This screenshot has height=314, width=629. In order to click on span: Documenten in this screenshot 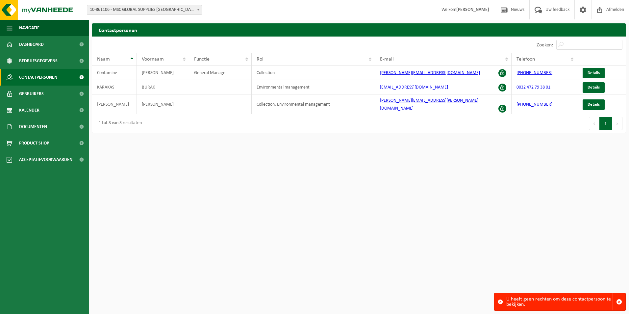, I will do `click(33, 127)`.